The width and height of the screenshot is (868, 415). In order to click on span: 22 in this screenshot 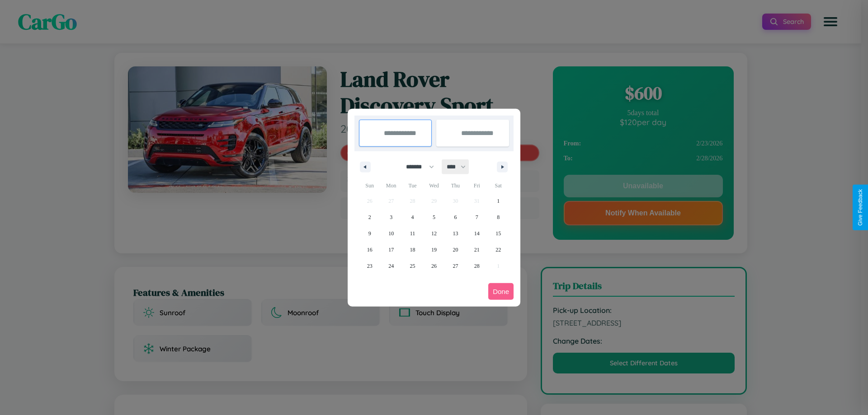, I will do `click(498, 250)`.